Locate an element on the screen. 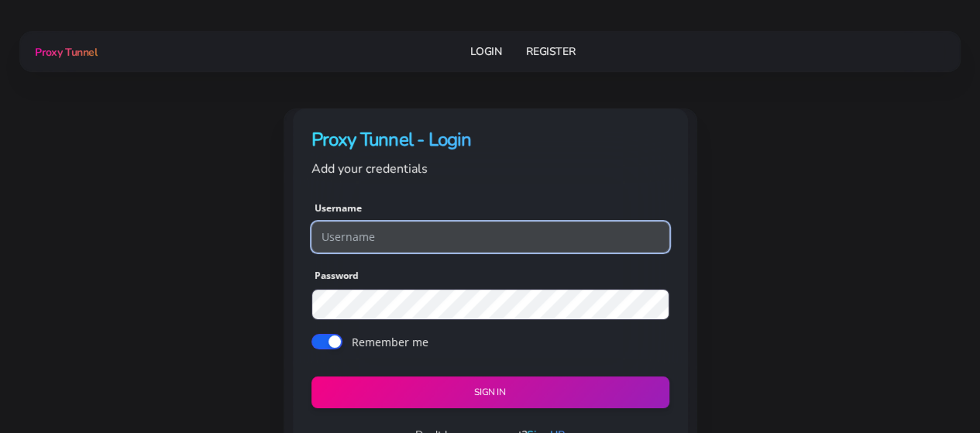 Image resolution: width=980 pixels, height=433 pixels. input: Username is located at coordinates (490, 237).